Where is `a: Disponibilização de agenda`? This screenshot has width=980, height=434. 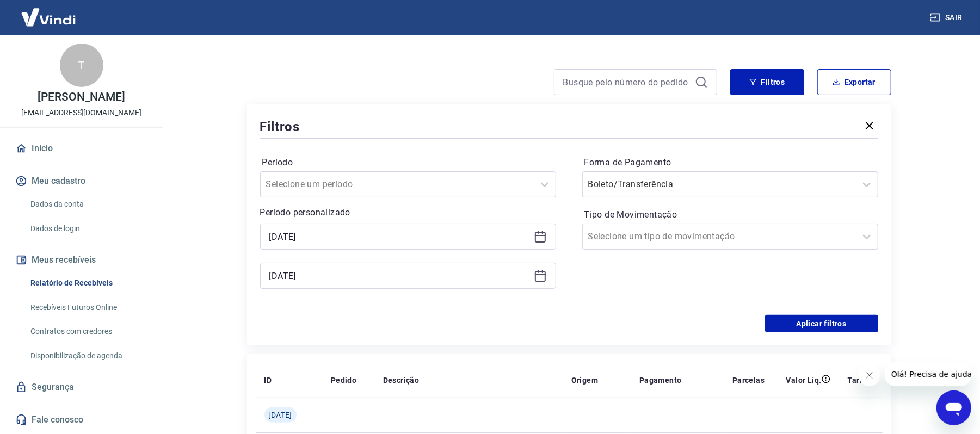
a: Disponibilização de agenda is located at coordinates (87, 356).